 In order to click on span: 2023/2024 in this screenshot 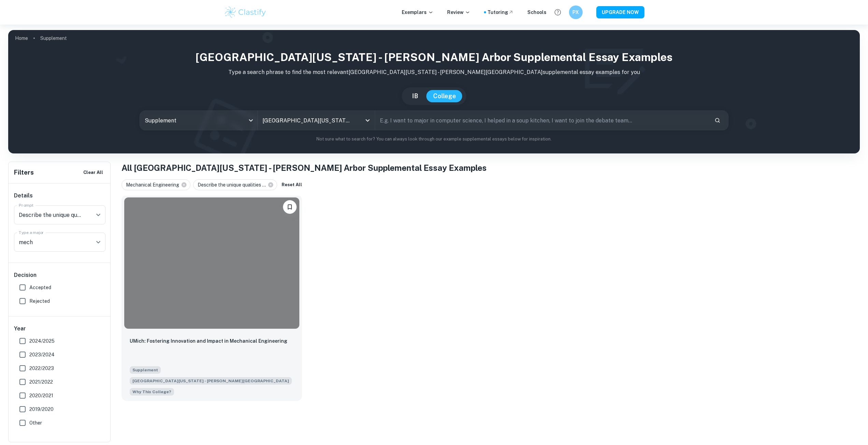, I will do `click(42, 354)`.